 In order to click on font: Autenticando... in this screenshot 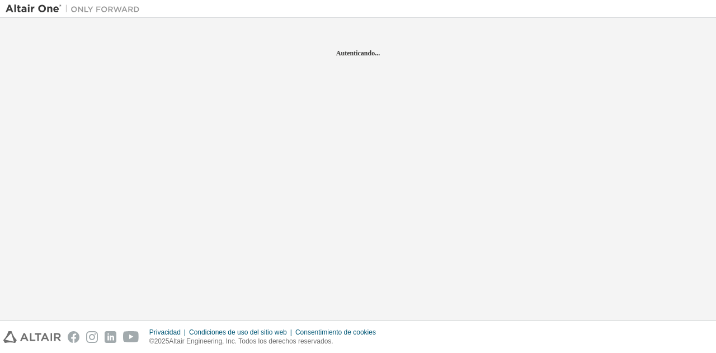, I will do `click(358, 53)`.